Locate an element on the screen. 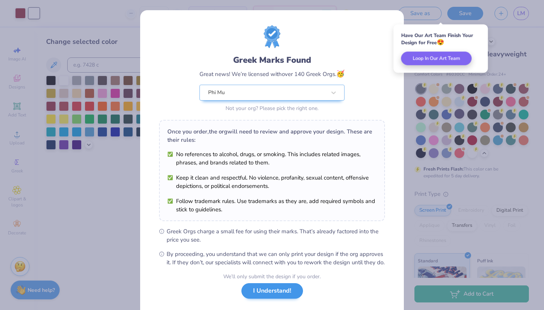  div: Not your org? Please pick the right one. is located at coordinates (272, 108).